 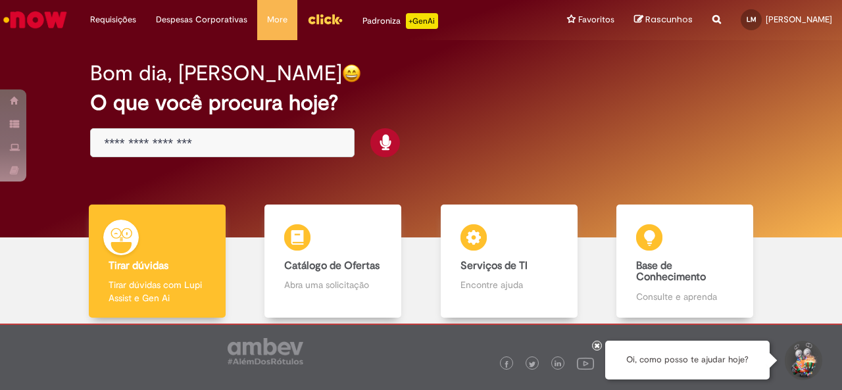 What do you see at coordinates (332, 266) in the screenshot?
I see `b: Catálogo de Ofertas` at bounding box center [332, 266].